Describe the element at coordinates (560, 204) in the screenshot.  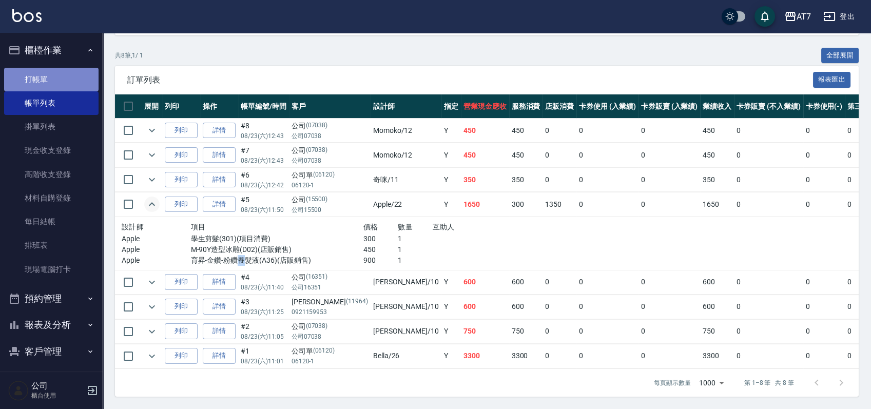
I see `td: 1350` at that location.